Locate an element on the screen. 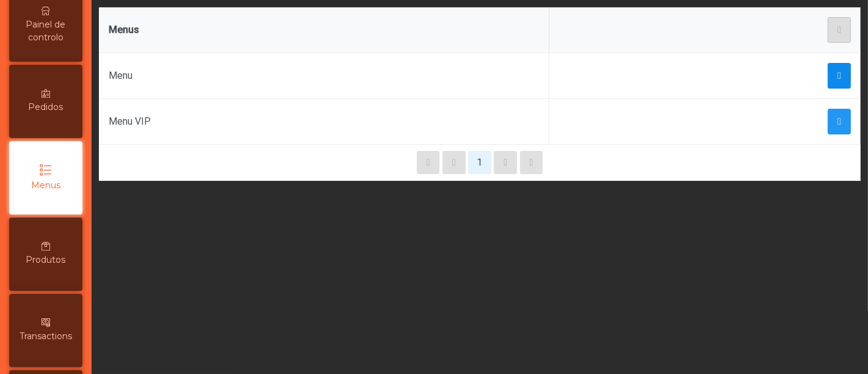 The image size is (868, 374). div: Menu is located at coordinates (324, 76).